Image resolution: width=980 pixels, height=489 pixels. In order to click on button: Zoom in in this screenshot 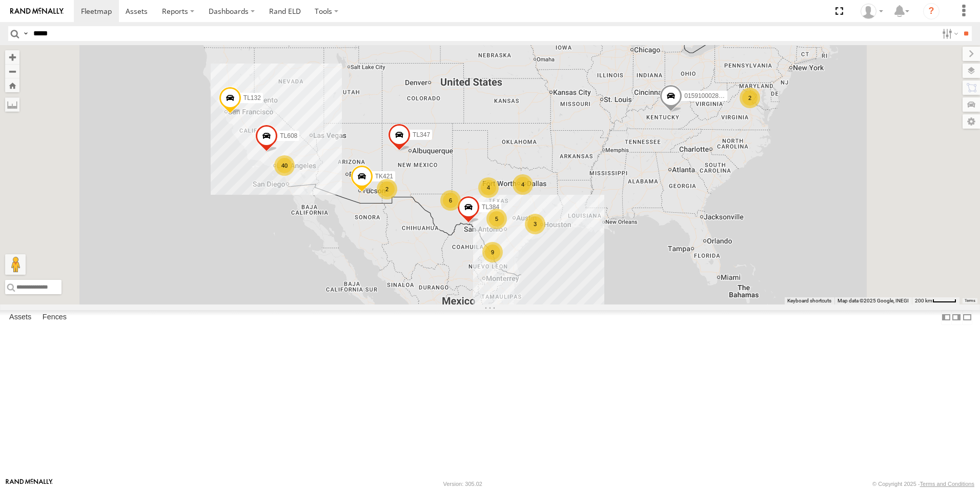, I will do `click(12, 57)`.